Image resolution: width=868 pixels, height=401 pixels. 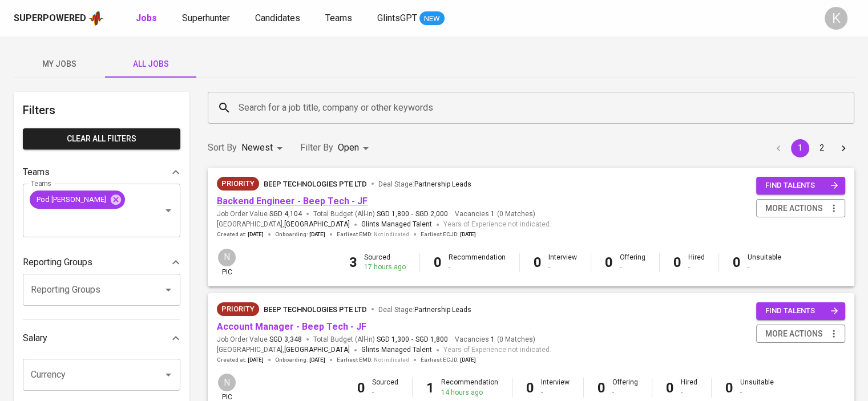 I want to click on button: Clear All filters, so click(x=102, y=139).